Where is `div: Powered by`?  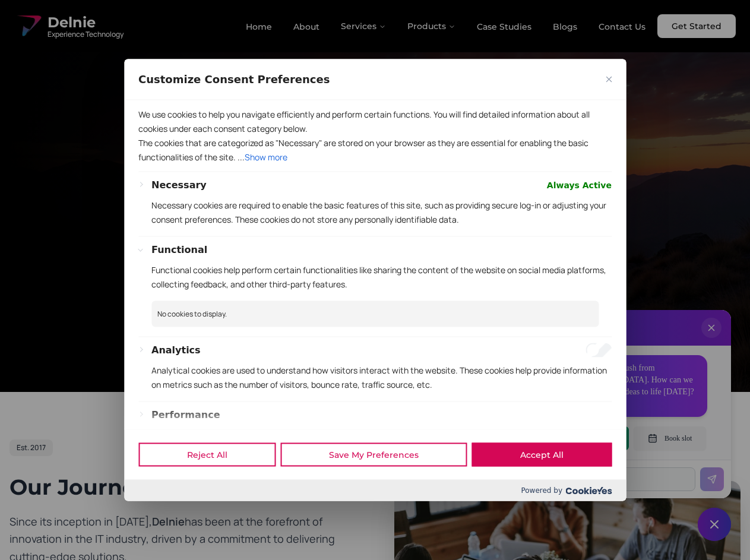 div: Powered by is located at coordinates (375, 491).